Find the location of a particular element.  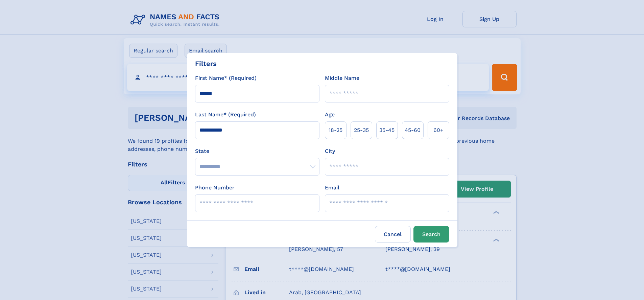

label: Email is located at coordinates (332, 188).